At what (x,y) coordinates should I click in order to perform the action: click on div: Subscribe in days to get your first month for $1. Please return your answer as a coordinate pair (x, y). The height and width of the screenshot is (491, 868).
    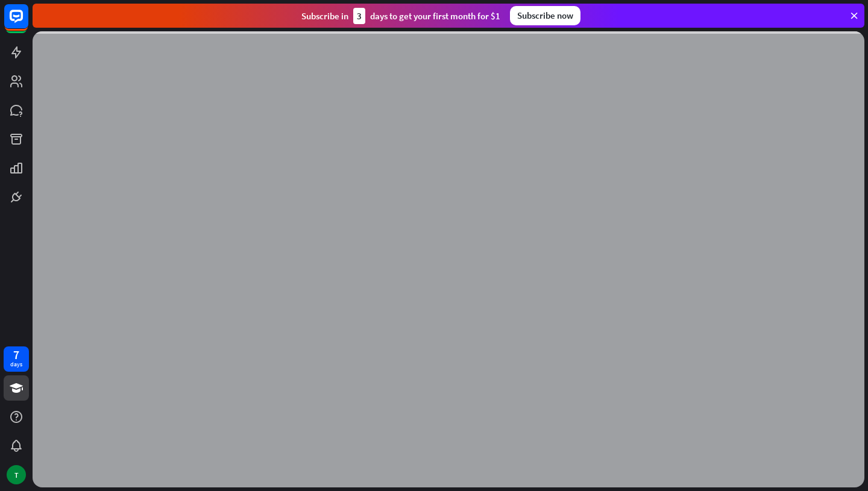
    Looking at the image, I should click on (401, 15).